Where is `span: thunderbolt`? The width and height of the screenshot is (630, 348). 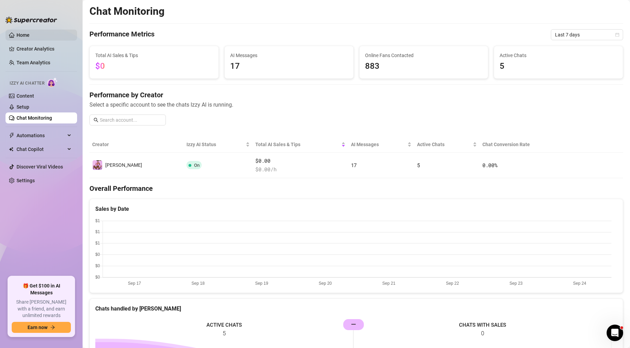 span: thunderbolt is located at coordinates (12, 136).